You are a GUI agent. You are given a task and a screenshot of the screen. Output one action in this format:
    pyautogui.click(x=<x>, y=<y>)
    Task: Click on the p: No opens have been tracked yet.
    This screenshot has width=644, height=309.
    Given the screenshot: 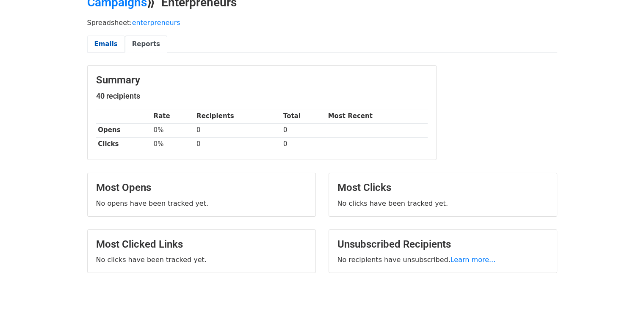 What is the action you would take?
    pyautogui.click(x=201, y=203)
    